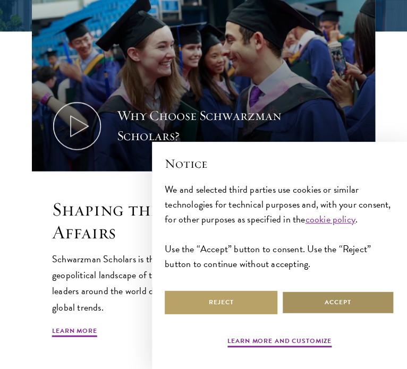 The width and height of the screenshot is (407, 369). Describe the element at coordinates (74, 332) in the screenshot. I see `a: Learn More` at that location.